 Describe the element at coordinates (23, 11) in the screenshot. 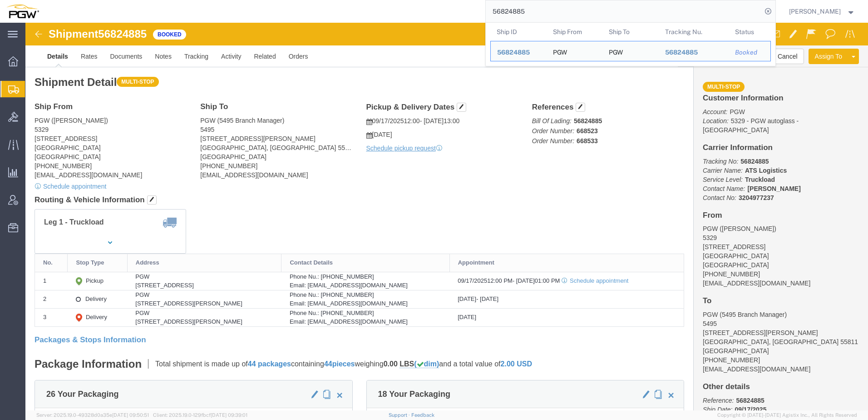

I see `img: logo` at that location.